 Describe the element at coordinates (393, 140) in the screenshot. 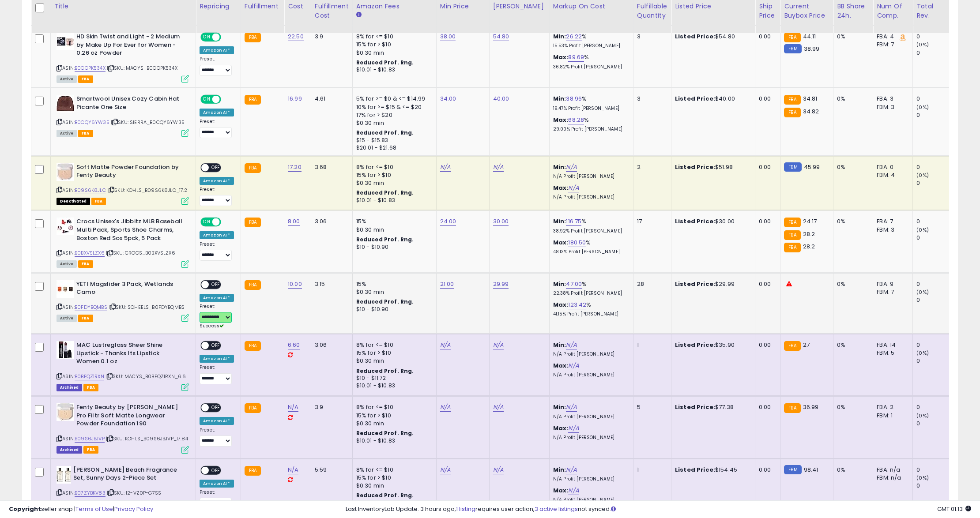

I see `div: $15 - $15.83` at that location.